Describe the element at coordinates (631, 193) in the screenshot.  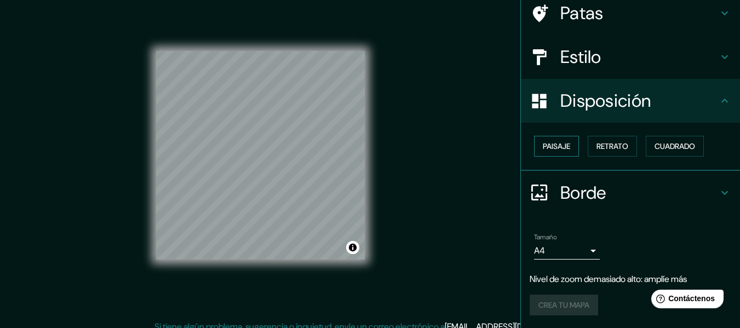
I see `div: Borde` at that location.